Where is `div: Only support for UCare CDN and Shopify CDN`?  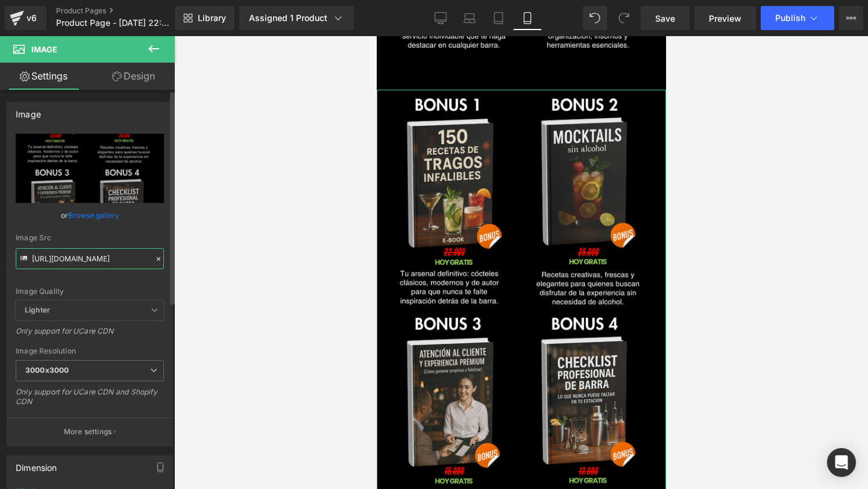
div: Only support for UCare CDN and Shopify CDN is located at coordinates (90, 401).